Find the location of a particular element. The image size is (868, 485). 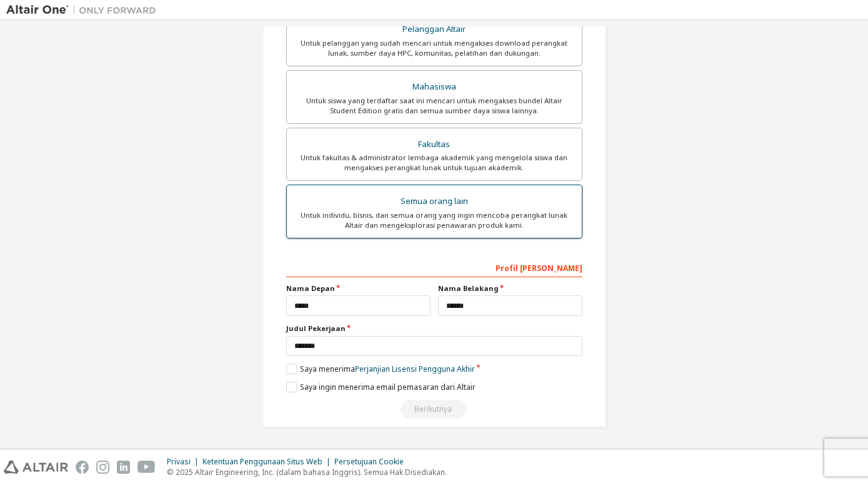

div: Untuk individu, bisnis, dan semua orang yang ingin mencoba perangkat lunak Altair dan mengeksplor... is located at coordinates (435, 220).